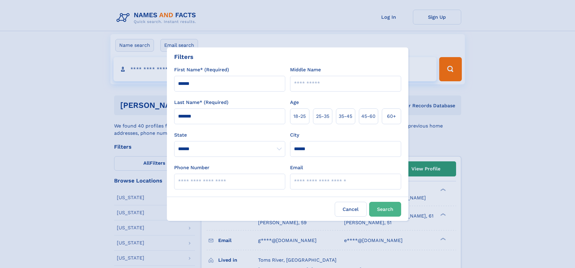 The height and width of the screenshot is (268, 575). What do you see at coordinates (368, 116) in the screenshot?
I see `span: 45‑60` at bounding box center [368, 116].